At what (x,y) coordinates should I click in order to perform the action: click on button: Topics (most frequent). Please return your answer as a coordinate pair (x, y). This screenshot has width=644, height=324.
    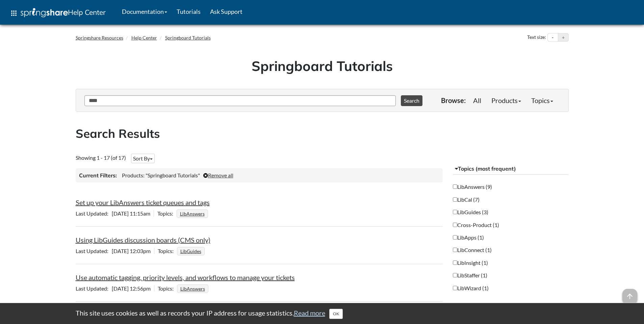
    Looking at the image, I should click on (510, 169).